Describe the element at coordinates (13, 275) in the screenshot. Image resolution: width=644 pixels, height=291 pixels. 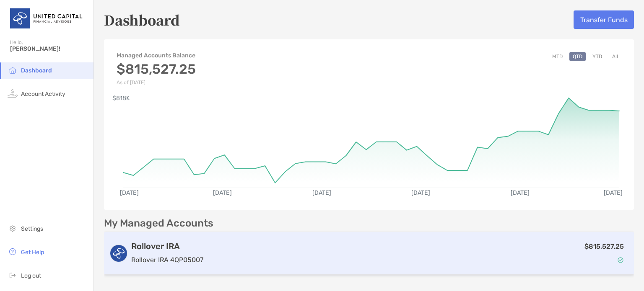
I see `img: logout icon` at that location.